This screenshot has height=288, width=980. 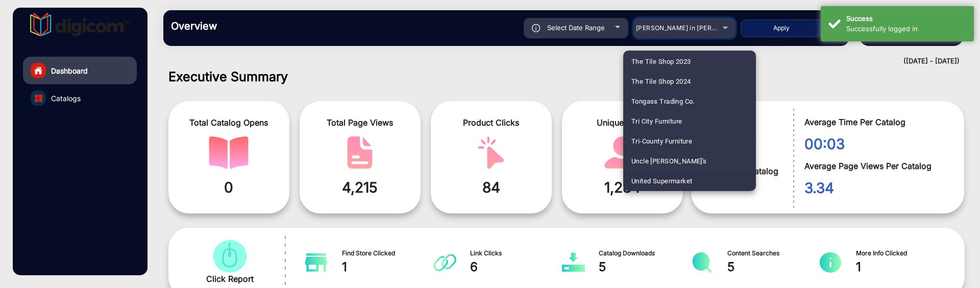 I want to click on div: Successfully logged in, so click(x=906, y=29).